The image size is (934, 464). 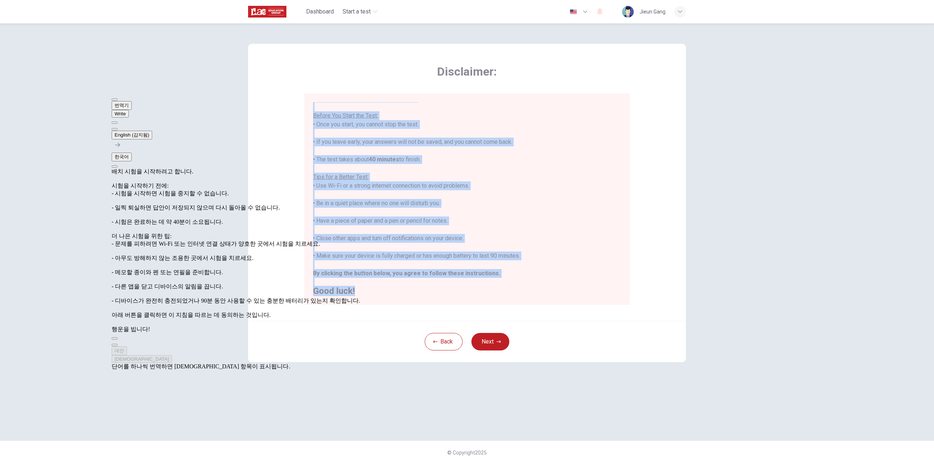 I want to click on span: © Copyright 2025, so click(x=467, y=453).